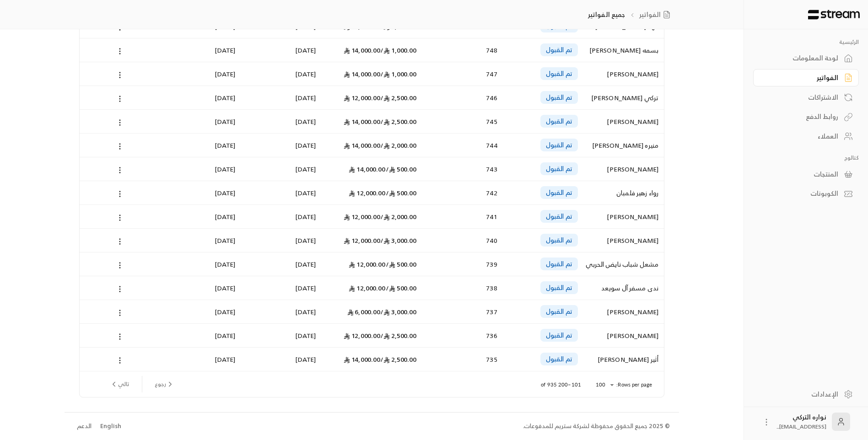 The image size is (868, 440). Describe the element at coordinates (806, 42) in the screenshot. I see `p: الرئيسية` at that location.